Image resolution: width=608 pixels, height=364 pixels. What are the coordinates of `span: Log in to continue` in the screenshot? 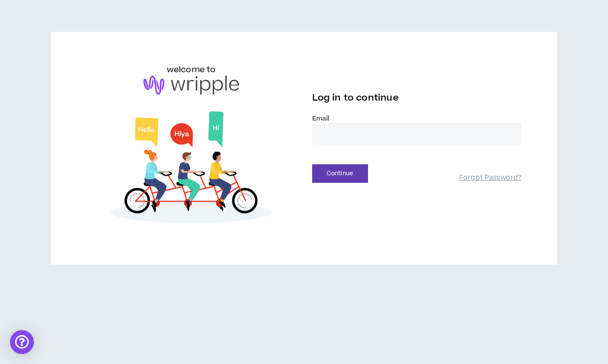 It's located at (355, 98).